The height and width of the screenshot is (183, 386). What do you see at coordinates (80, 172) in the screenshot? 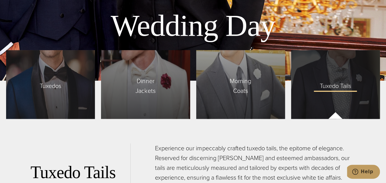
I see `h2: Tuxedo Tails` at bounding box center [80, 172].